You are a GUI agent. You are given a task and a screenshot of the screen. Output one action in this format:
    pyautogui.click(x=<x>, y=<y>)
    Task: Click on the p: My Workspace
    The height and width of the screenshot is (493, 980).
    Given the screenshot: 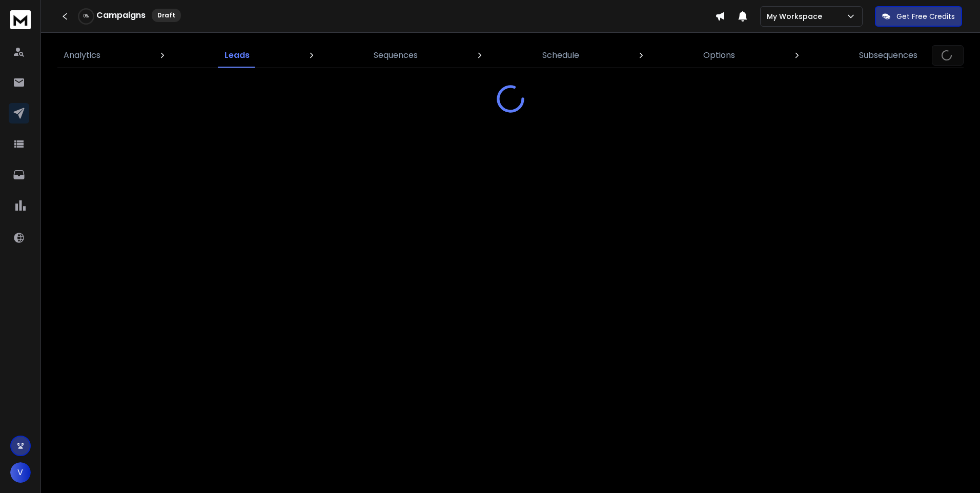 What is the action you would take?
    pyautogui.click(x=796, y=17)
    